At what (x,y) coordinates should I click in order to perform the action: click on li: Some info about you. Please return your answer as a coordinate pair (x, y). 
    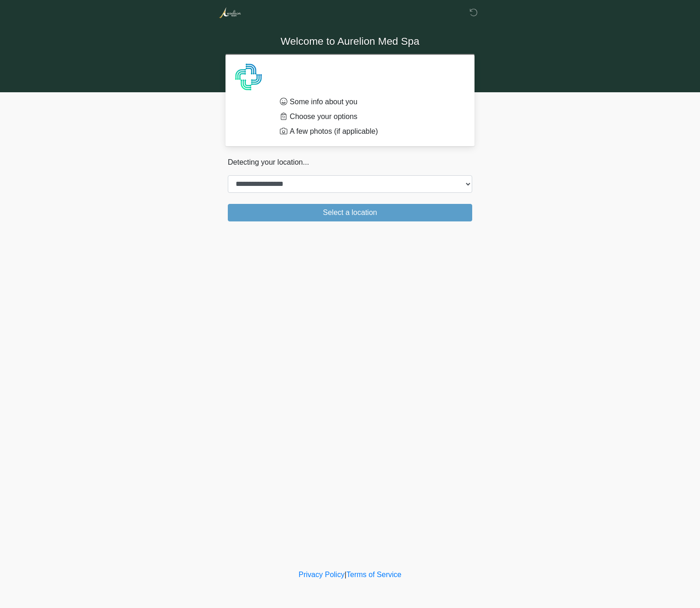
    Looking at the image, I should click on (369, 102).